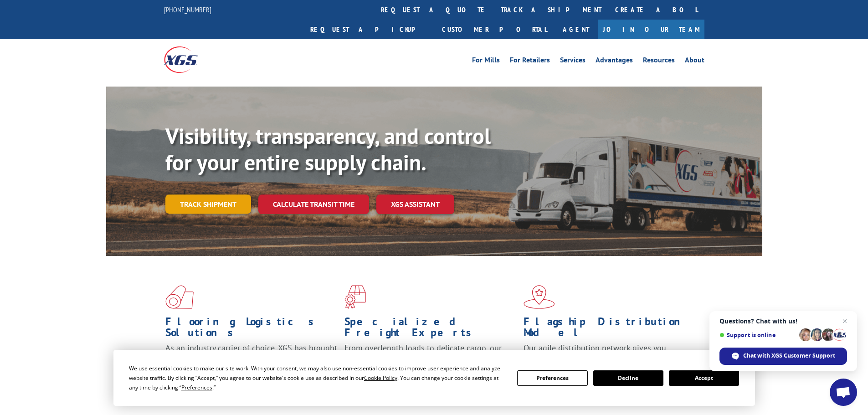 The width and height of the screenshot is (868, 415). I want to click on img: xgs-icon-total-supply-chain-intelligence-red, so click(179, 297).